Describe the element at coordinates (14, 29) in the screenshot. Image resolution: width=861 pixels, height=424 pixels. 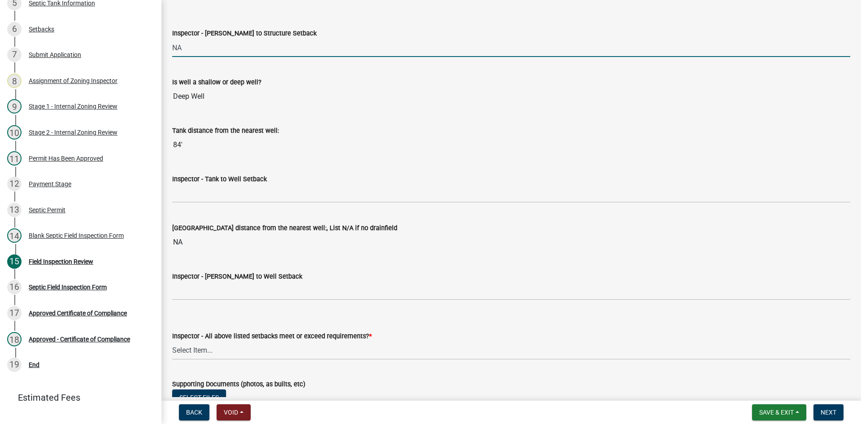
I see `div: 6` at that location.